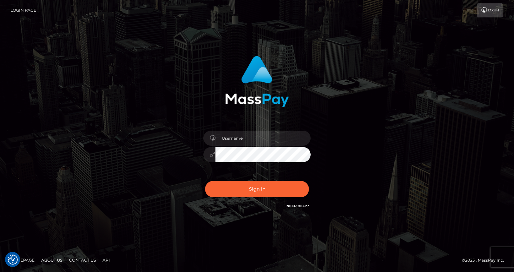 This screenshot has width=514, height=272. What do you see at coordinates (490, 10) in the screenshot?
I see `a: Login` at bounding box center [490, 10].